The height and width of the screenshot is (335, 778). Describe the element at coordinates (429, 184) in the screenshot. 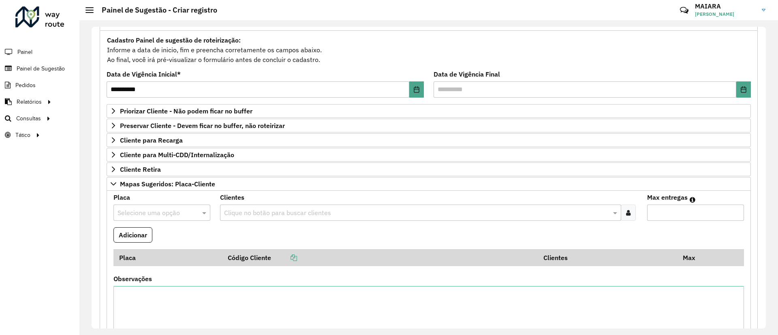

I see `a: Mapas Sugeridos: Placa-Cliente` at that location.